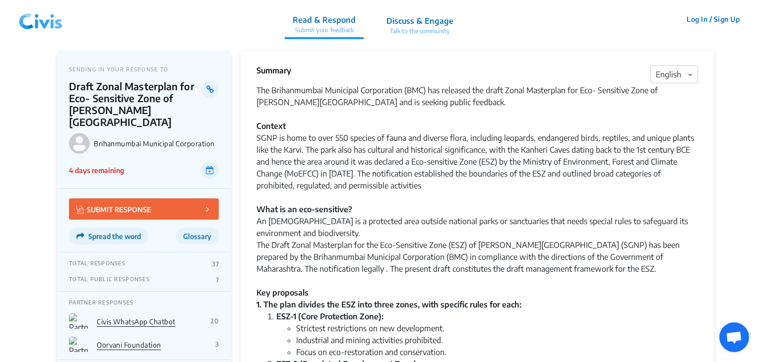  I want to click on a: Oorvani Foundation, so click(129, 345).